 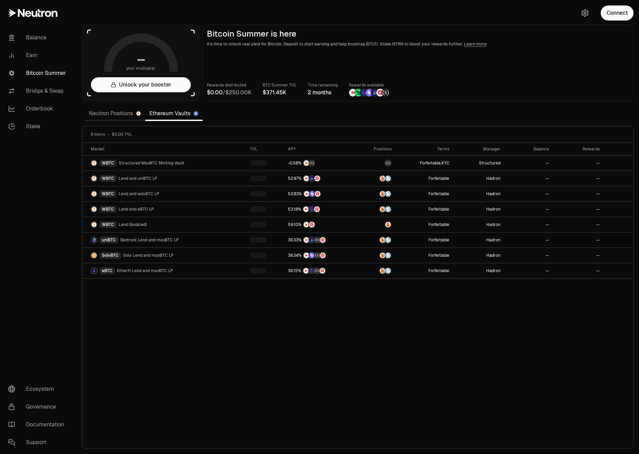 What do you see at coordinates (38, 55) in the screenshot?
I see `a: Earn` at bounding box center [38, 55].